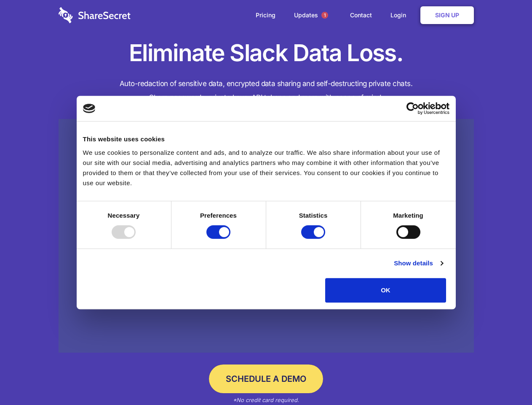 Image resolution: width=532 pixels, height=405 pixels. I want to click on h4: Auto-redaction of sensitive data, encrypted data sharing and self-destructing private chats. Shar..., so click(266, 91).